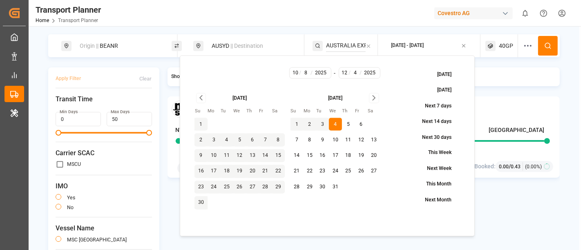 The height and width of the screenshot is (250, 581). Describe the element at coordinates (278, 140) in the screenshot. I see `button: 8` at that location.